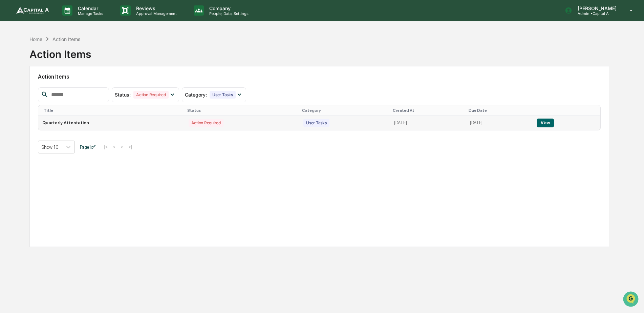  Describe the element at coordinates (156, 13) in the screenshot. I see `p: Approval Management` at that location.